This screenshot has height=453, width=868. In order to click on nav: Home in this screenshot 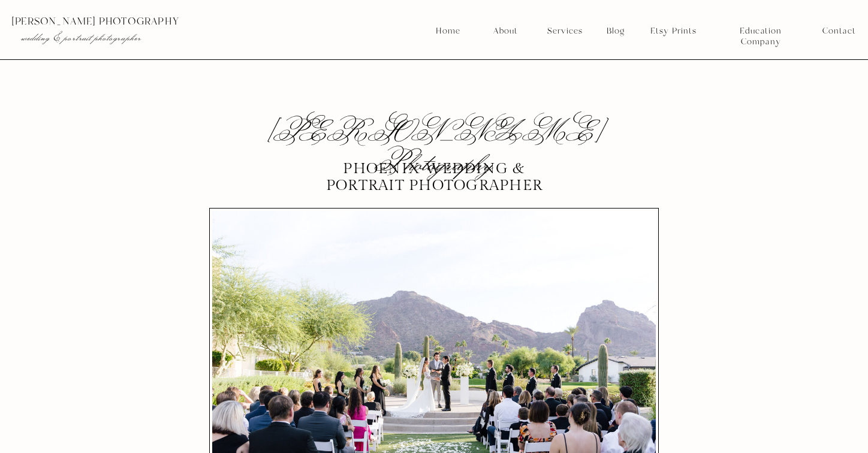, I will do `click(448, 31)`.